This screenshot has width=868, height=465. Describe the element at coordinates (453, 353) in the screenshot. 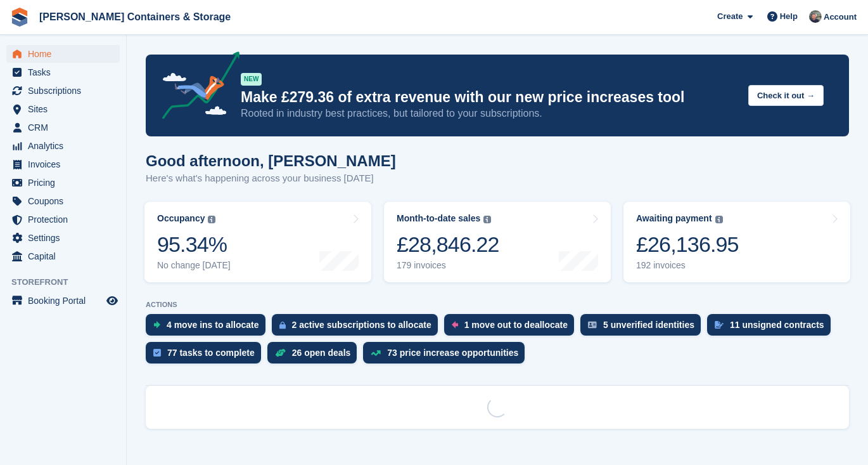

I see `div: 73 price increase opportunities` at that location.